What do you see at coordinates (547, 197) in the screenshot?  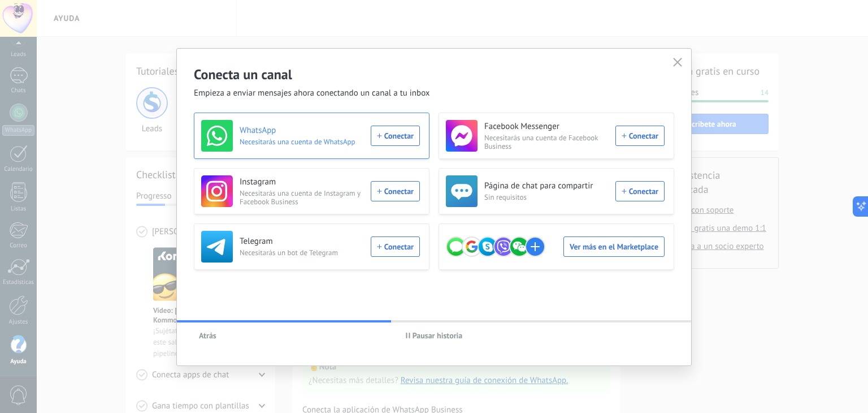 I see `span: Sin requisitos` at bounding box center [547, 197].